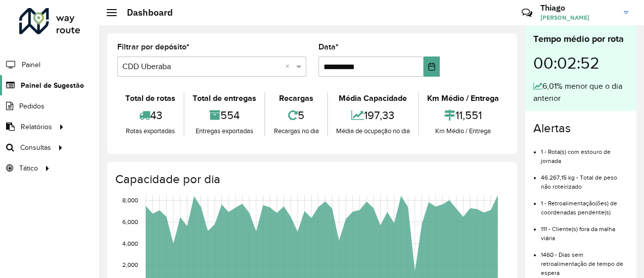  What do you see at coordinates (373, 131) in the screenshot?
I see `div: Média de ocupação no dia` at bounding box center [373, 131].